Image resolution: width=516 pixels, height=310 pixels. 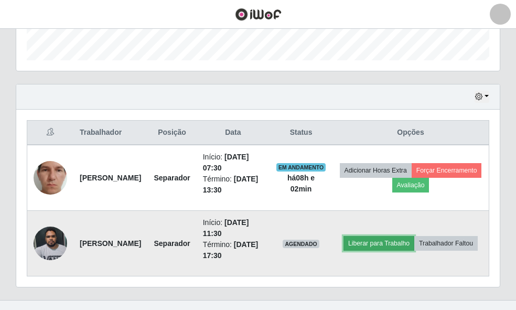 I want to click on span: EM ANDAMENTO, so click(x=301, y=167).